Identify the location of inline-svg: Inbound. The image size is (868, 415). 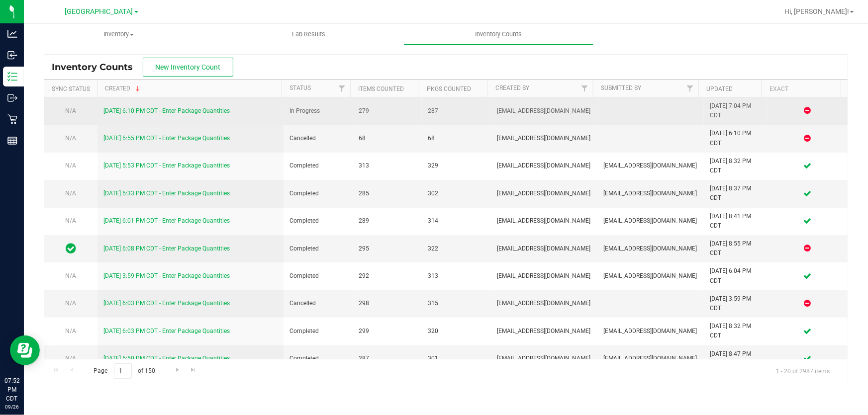
(12, 55).